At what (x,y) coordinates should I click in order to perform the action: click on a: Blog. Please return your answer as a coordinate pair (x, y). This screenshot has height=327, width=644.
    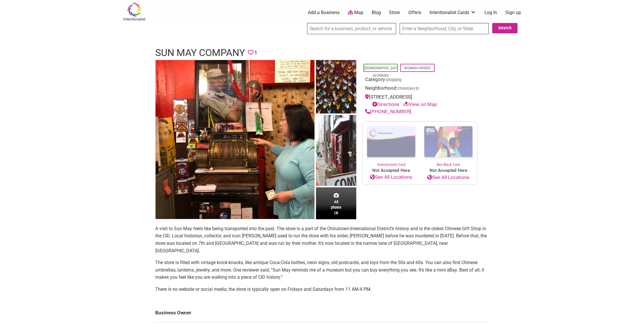
    Looking at the image, I should click on (376, 13).